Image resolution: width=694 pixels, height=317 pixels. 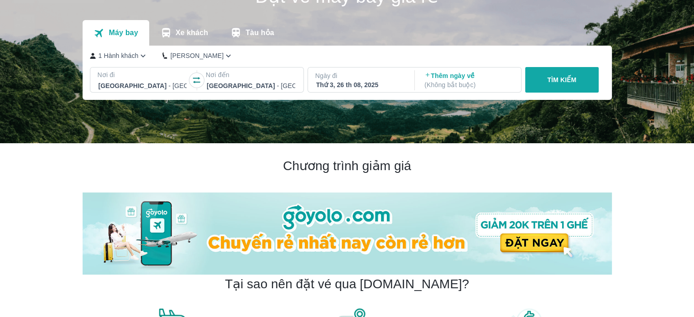 I want to click on p: Tàu hỏa, so click(x=260, y=33).